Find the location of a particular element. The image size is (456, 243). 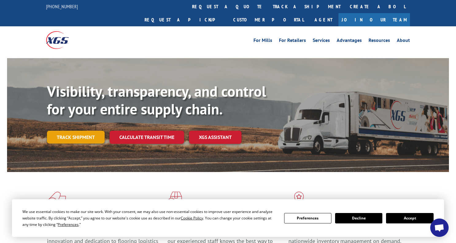

button: Decline is located at coordinates (358, 219).